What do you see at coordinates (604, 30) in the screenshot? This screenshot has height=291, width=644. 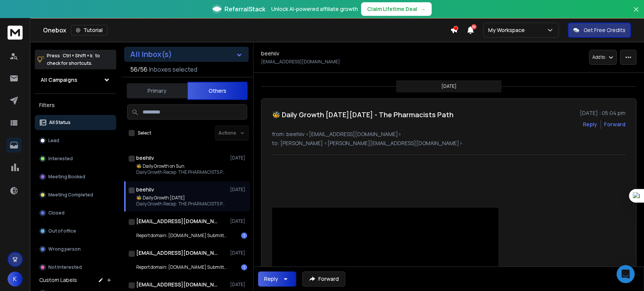 I see `p: Get Free Credits` at bounding box center [604, 30].